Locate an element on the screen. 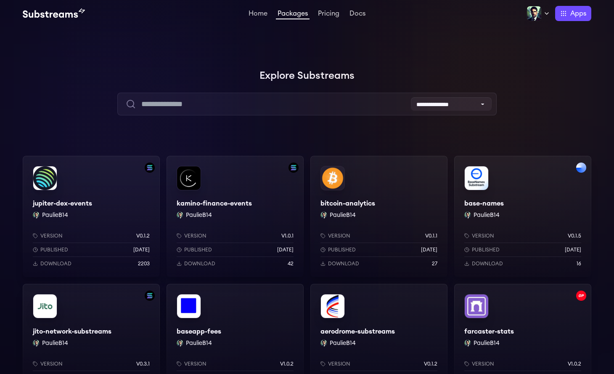 The width and height of the screenshot is (614, 374). span: Apps is located at coordinates (578, 13).